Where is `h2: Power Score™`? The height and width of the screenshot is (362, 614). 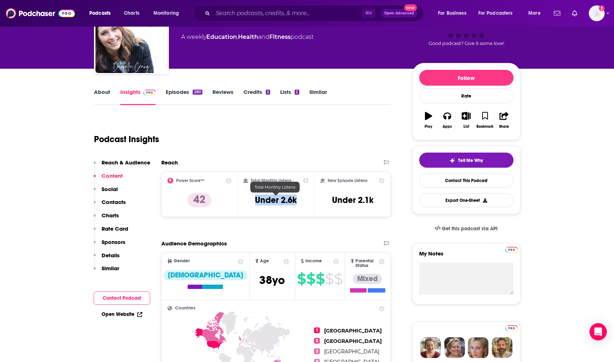
h2: Power Score™ is located at coordinates (190, 181).